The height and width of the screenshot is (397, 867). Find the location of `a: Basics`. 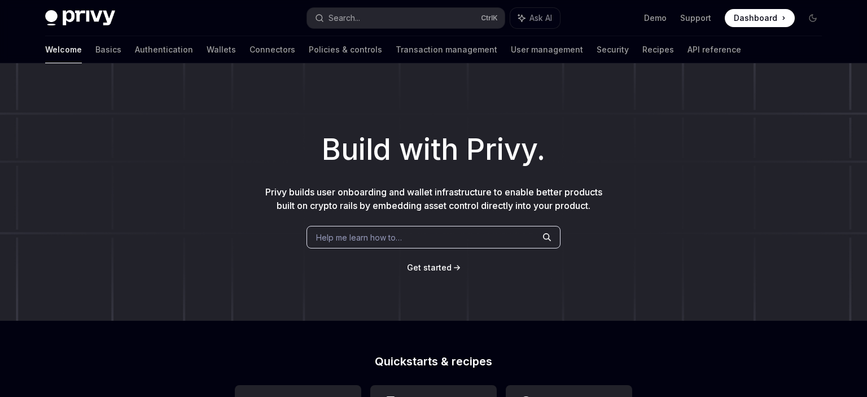

a: Basics is located at coordinates (108, 50).